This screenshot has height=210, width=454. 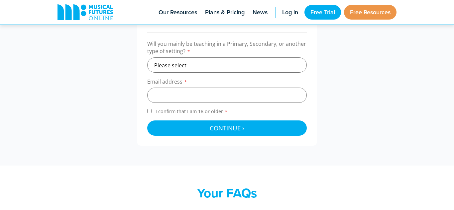 What do you see at coordinates (227, 128) in the screenshot?
I see `button: Continue ›` at bounding box center [227, 128].